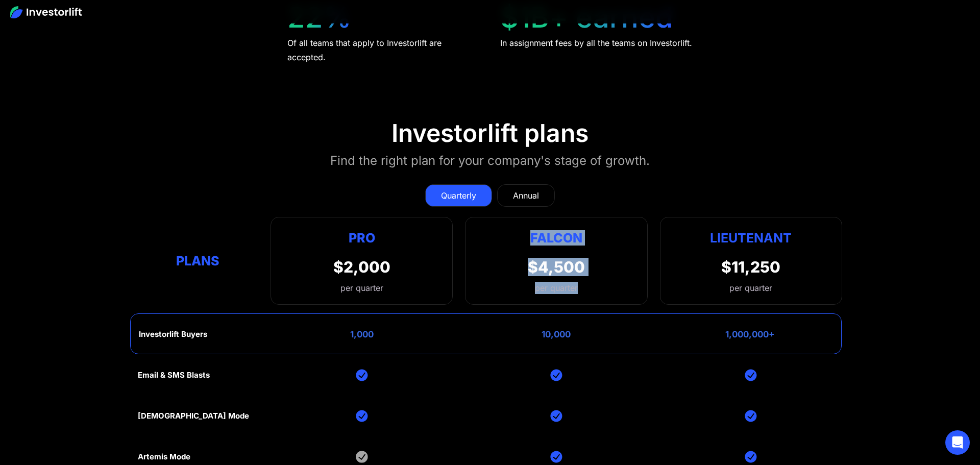  I want to click on div: 1,000,000+, so click(750, 334).